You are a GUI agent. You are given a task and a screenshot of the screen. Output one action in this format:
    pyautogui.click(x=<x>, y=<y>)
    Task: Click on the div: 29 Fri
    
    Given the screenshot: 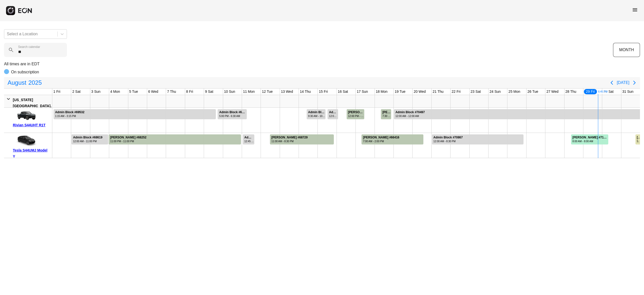 What is the action you would take?
    pyautogui.click(x=591, y=91)
    